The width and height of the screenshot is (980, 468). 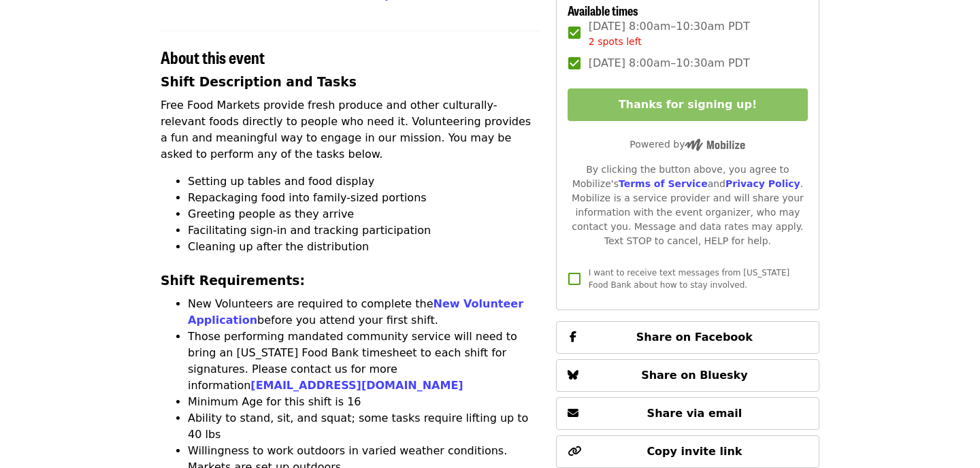 What do you see at coordinates (715, 145) in the screenshot?
I see `img: Powered by Mobilize` at bounding box center [715, 145].